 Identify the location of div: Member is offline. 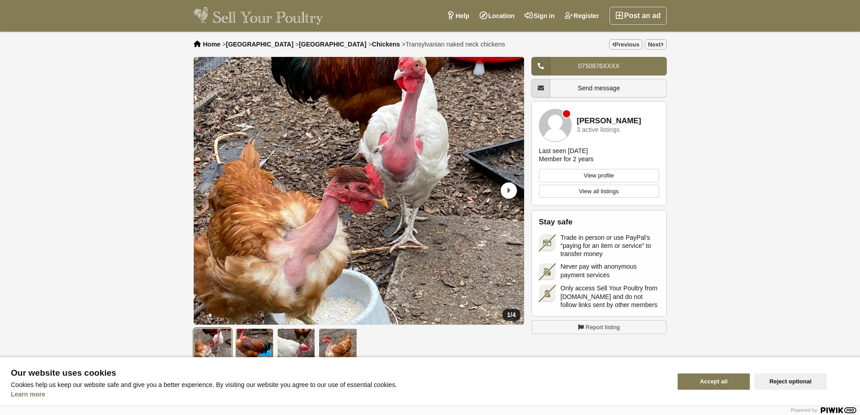
(567, 114).